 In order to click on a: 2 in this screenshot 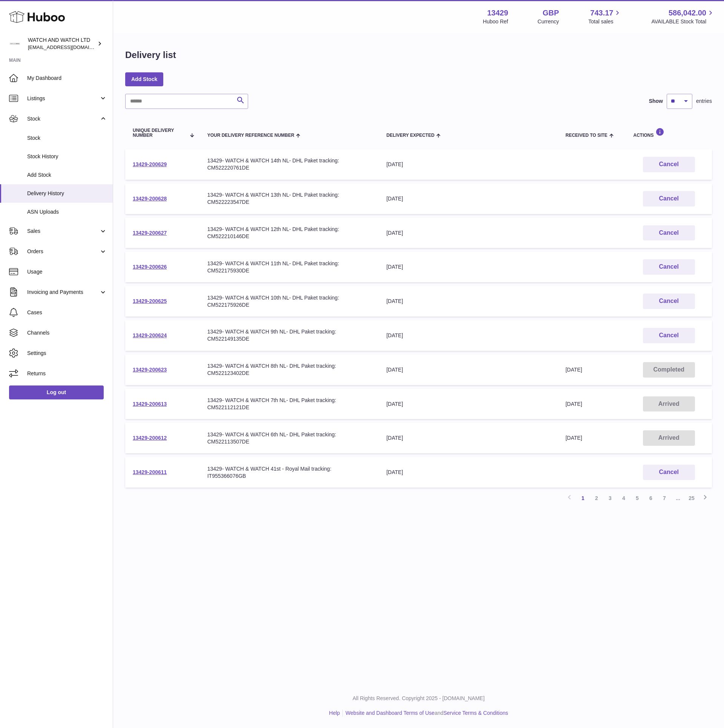, I will do `click(596, 499)`.